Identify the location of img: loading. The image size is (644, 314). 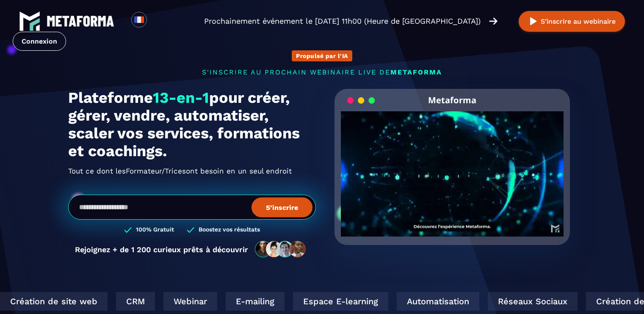
(361, 100).